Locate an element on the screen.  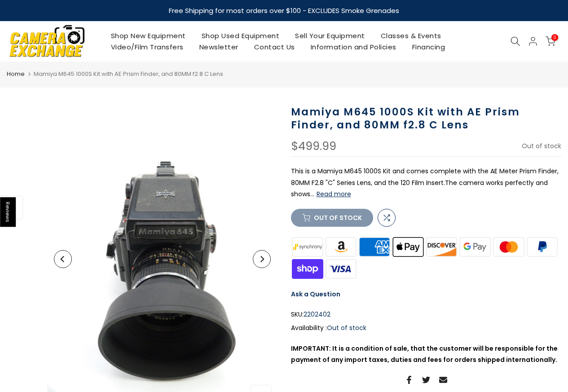
button: Previous is located at coordinates (63, 259).